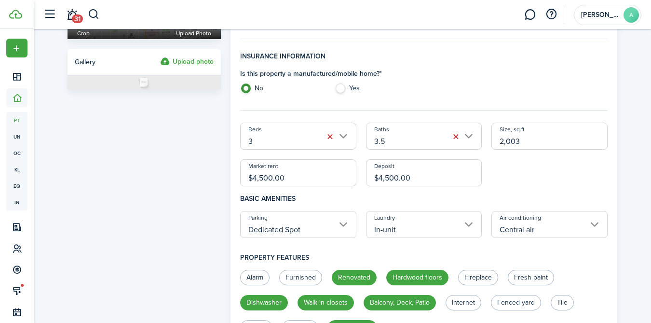 This screenshot has height=323, width=651. Describe the element at coordinates (417, 277) in the screenshot. I see `label: Hardwood floors` at that location.